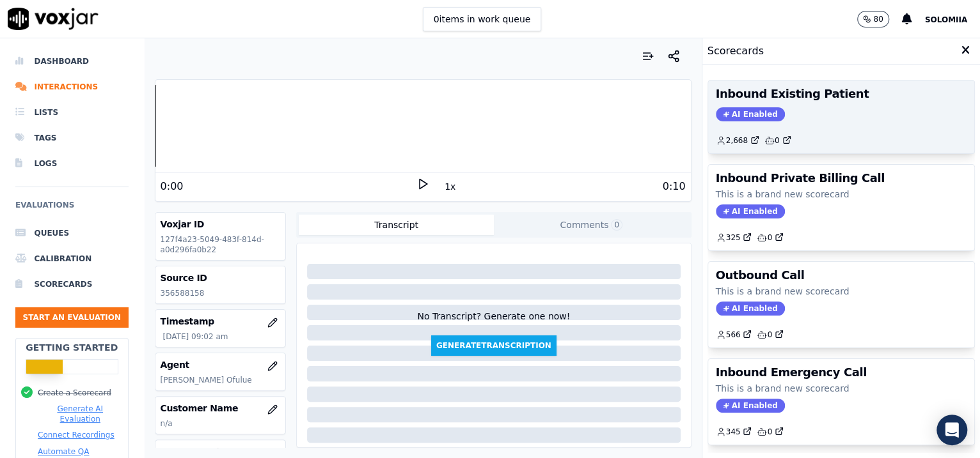 This screenshot has height=458, width=980. What do you see at coordinates (617, 225) in the screenshot?
I see `span: 0` at bounding box center [617, 225].